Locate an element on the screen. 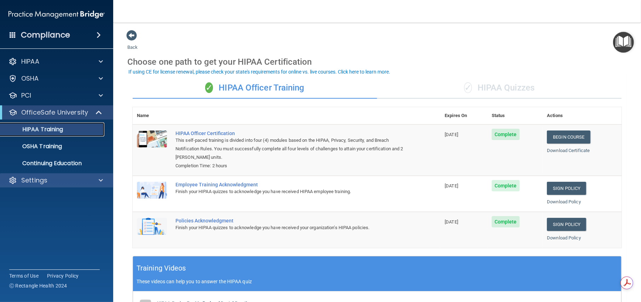  a: HIPAA is located at coordinates (56, 62).